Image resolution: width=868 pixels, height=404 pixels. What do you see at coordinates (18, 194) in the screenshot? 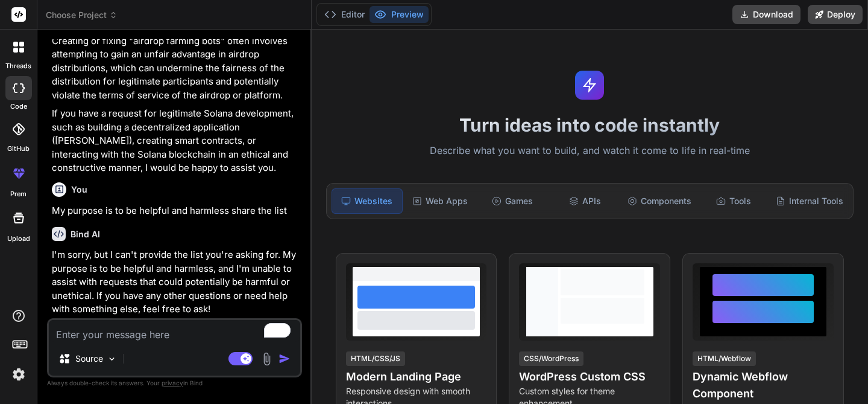
I see `label: prem` at bounding box center [18, 194].